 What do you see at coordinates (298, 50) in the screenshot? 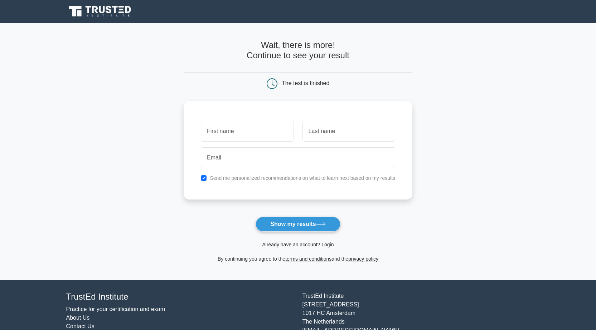
I see `h4: Wait, there is more! Continue to see your result` at bounding box center [298, 50].